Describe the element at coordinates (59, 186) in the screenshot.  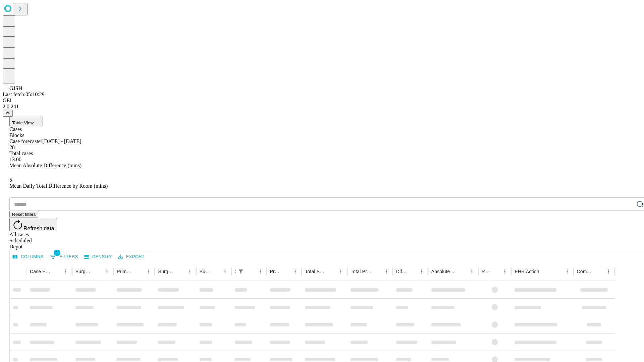
I see `span: Mean Daily Total Difference by Room (mins)` at that location.